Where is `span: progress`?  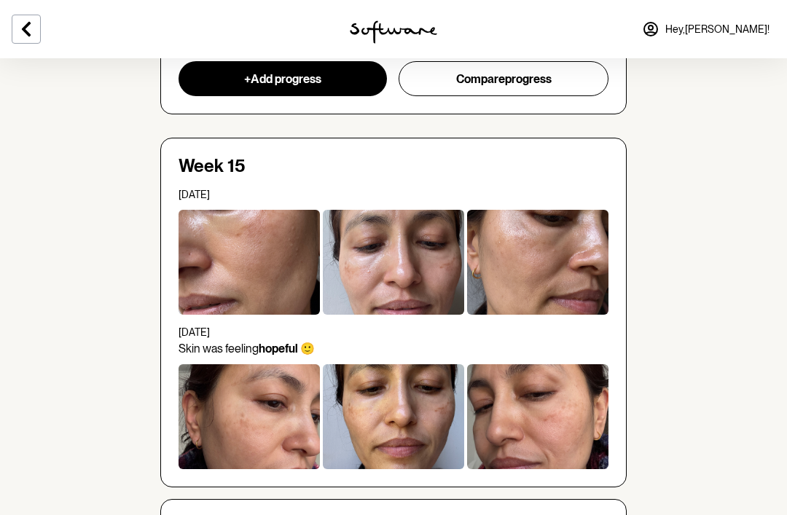
span: progress is located at coordinates (528, 79).